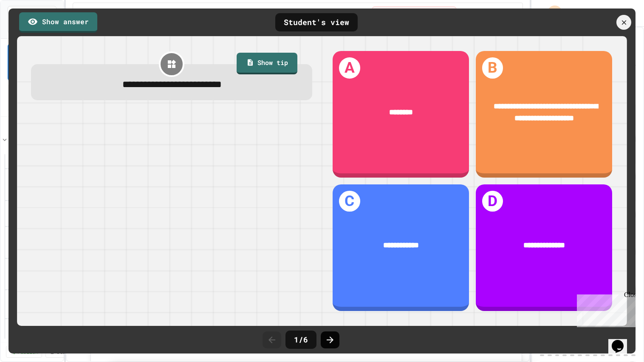 This screenshot has width=644, height=362. I want to click on a: Show tip, so click(267, 63).